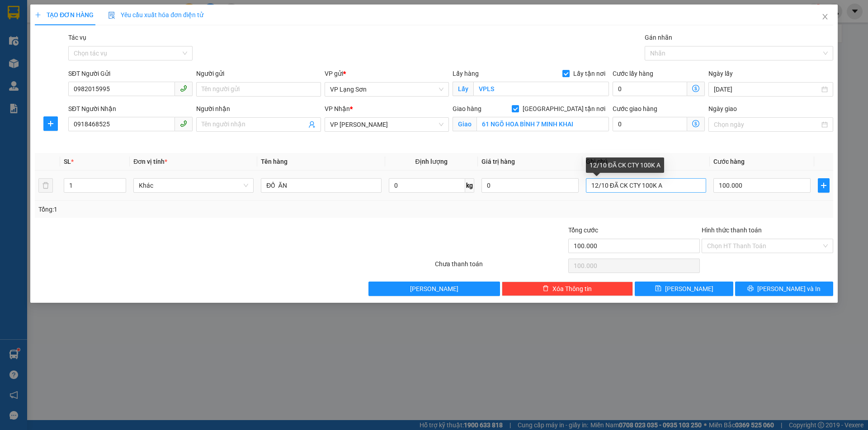 Image resolution: width=868 pixels, height=430 pixels. What do you see at coordinates (750, 289) in the screenshot?
I see `span: printer` at bounding box center [750, 289].